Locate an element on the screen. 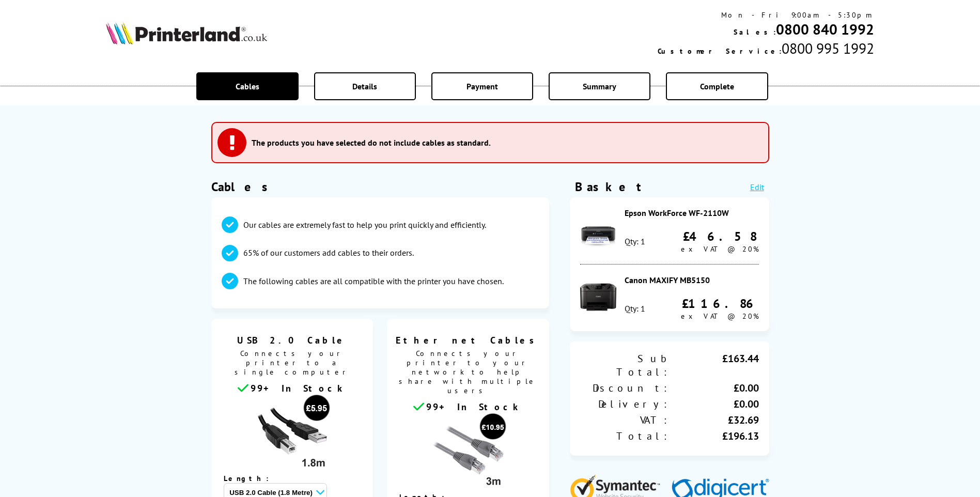  p: 65% of our customers add cables to their orders. is located at coordinates (329, 253).